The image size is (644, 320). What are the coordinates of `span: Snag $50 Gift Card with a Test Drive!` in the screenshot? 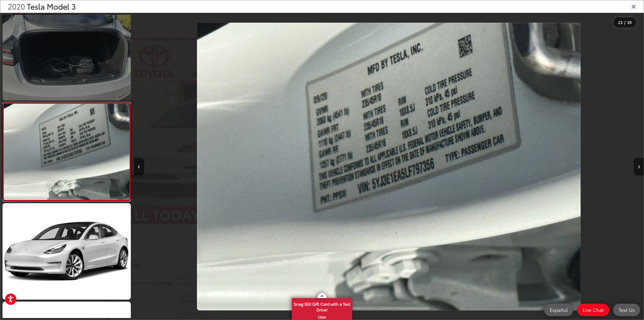 It's located at (322, 306).